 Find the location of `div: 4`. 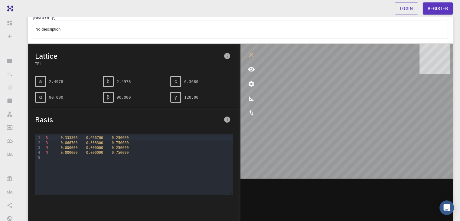

div: 4 is located at coordinates (38, 152).